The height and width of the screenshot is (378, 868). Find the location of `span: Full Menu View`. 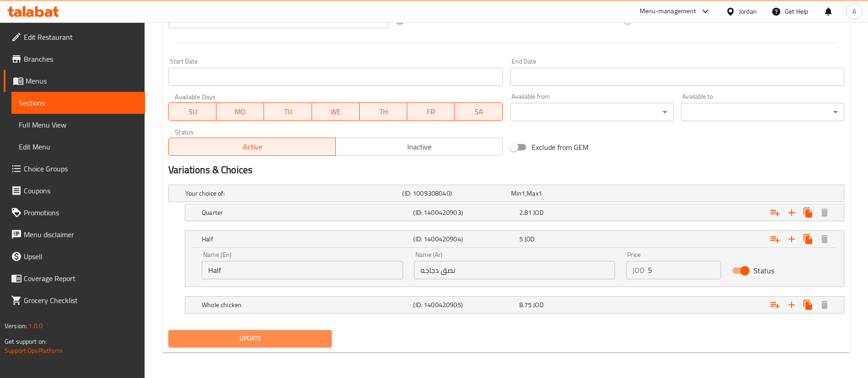

span: Full Menu View is located at coordinates (78, 125).